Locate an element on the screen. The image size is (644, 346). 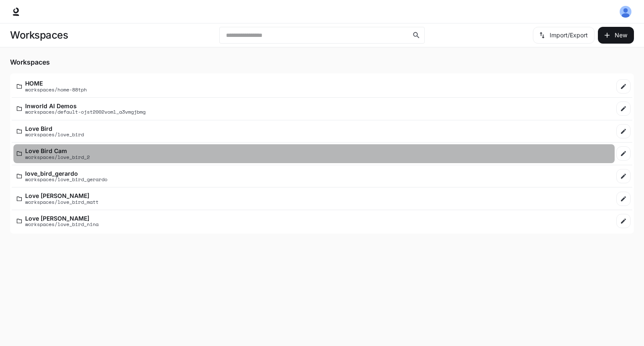
a: HOMEworkspaces/home-88tph is located at coordinates (314, 86).